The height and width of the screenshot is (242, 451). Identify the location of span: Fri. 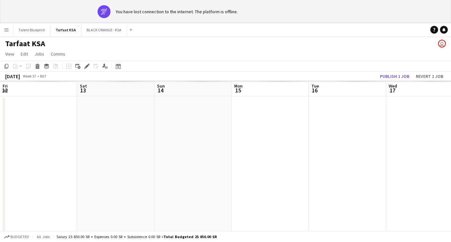
(5, 86).